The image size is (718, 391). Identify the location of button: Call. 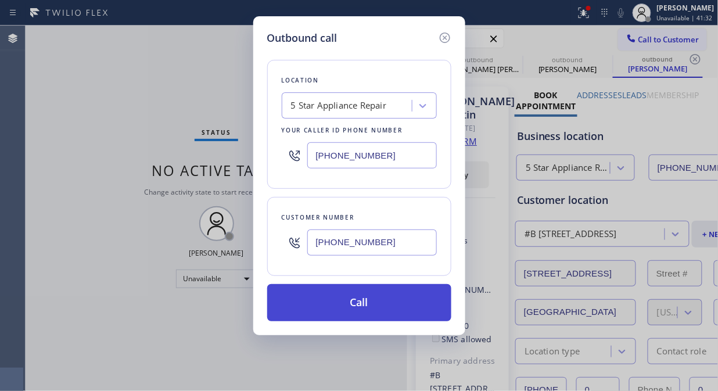
(359, 303).